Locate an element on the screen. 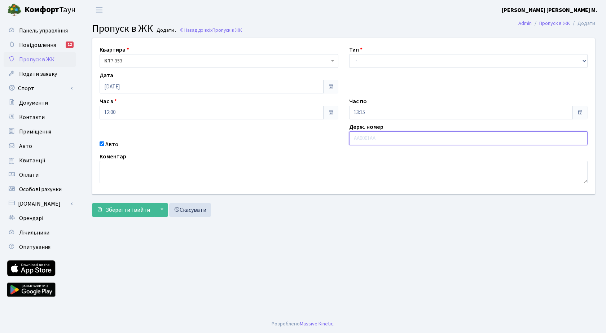  a: Приміщення is located at coordinates (40, 132).